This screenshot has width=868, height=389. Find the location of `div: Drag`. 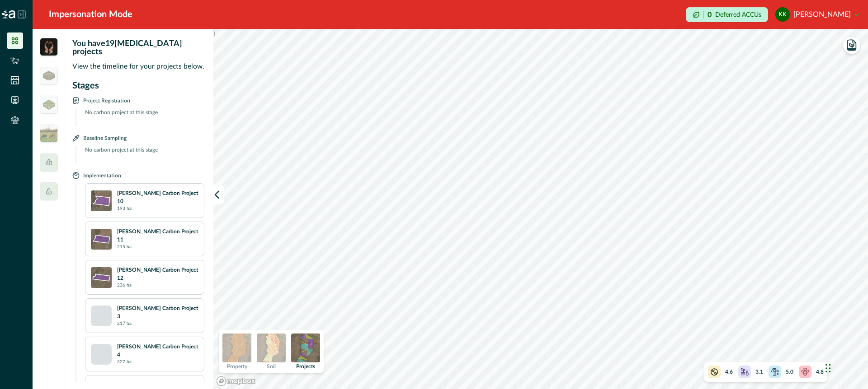

div: Drag is located at coordinates (828, 368).